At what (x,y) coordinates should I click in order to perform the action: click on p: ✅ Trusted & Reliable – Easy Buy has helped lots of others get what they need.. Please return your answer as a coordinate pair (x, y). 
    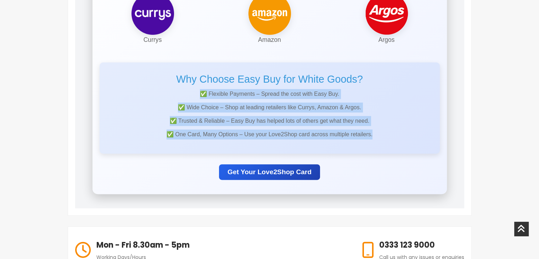
    Looking at the image, I should click on (270, 121).